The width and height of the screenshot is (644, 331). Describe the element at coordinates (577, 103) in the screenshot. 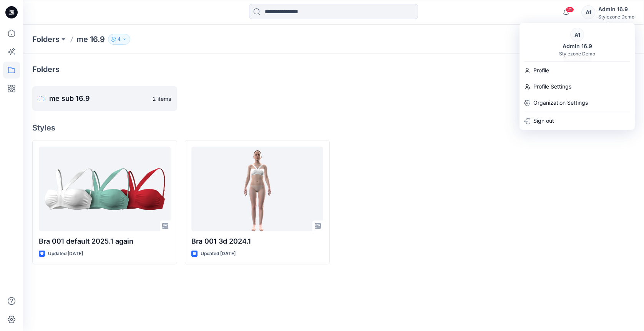

I see `a: Organization Settings` at that location.